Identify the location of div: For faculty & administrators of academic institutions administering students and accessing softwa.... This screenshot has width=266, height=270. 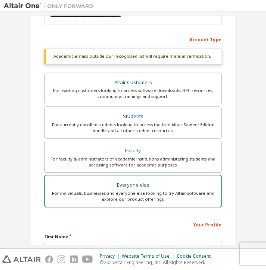
(133, 162).